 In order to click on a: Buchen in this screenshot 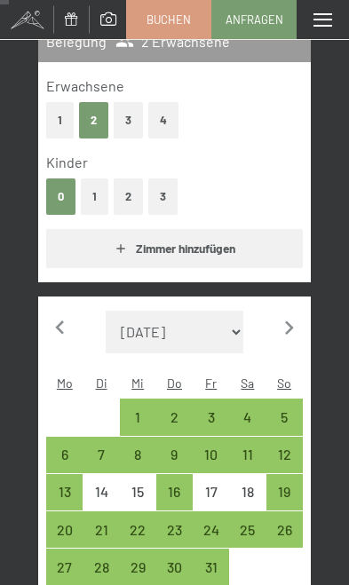, I will do `click(169, 20)`.